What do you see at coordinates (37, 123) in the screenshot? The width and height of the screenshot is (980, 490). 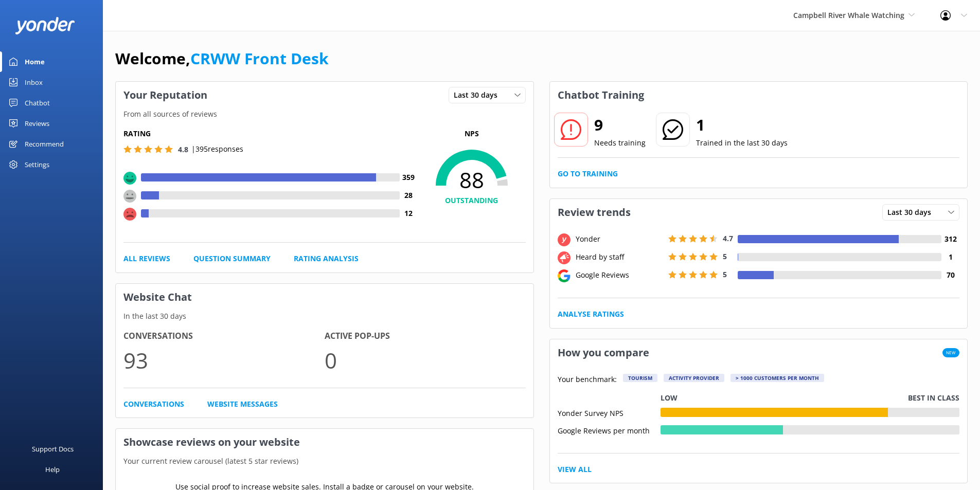 I see `div: Reviews` at bounding box center [37, 123].